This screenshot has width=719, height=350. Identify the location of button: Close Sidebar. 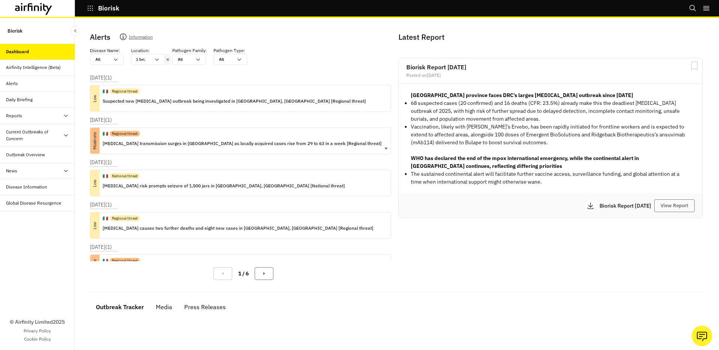
(75, 31).